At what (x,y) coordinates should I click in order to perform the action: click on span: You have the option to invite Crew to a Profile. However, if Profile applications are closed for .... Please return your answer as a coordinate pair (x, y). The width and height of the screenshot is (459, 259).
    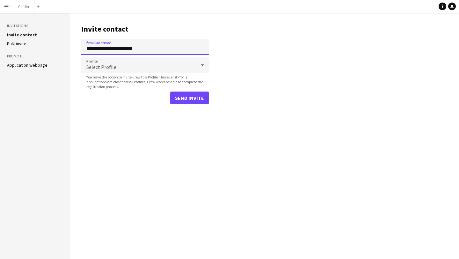
    Looking at the image, I should click on (145, 82).